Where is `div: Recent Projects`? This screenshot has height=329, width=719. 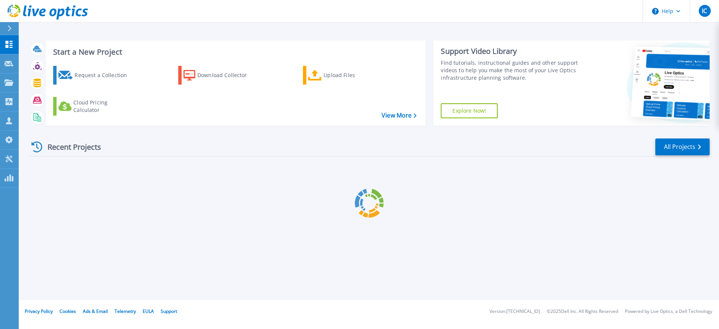
div: Recent Projects is located at coordinates (70, 147).